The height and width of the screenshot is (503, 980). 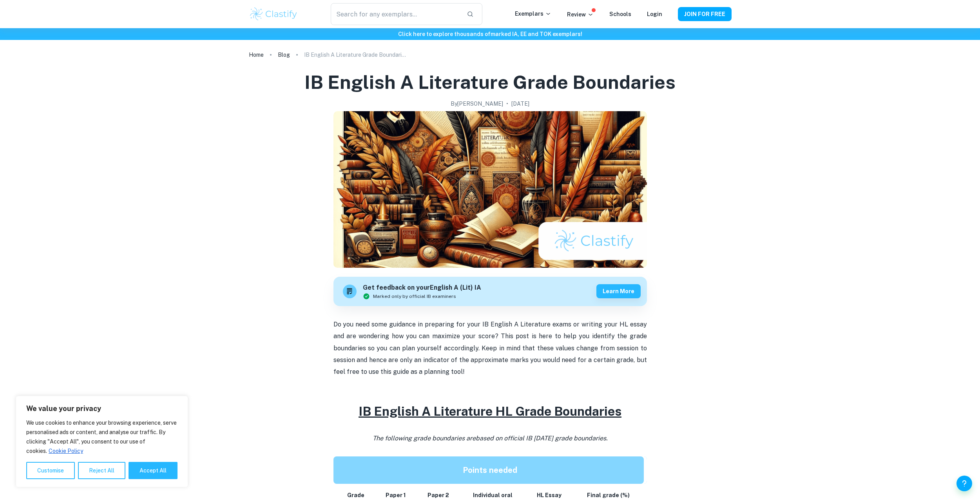 I want to click on h6: Get feedback on your English A (Lit) IA, so click(x=422, y=288).